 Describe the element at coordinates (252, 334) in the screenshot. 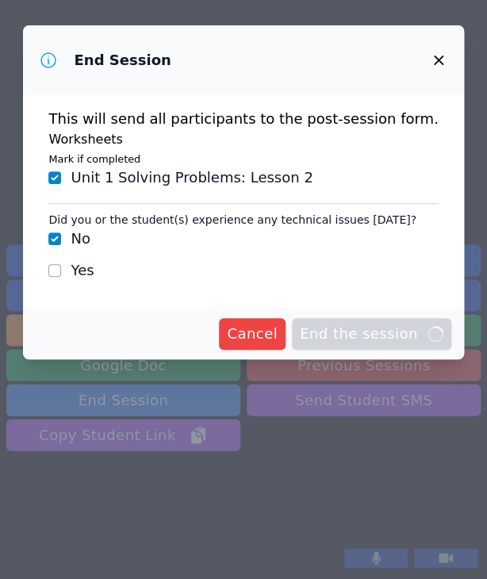

I see `span: Cancel` at that location.